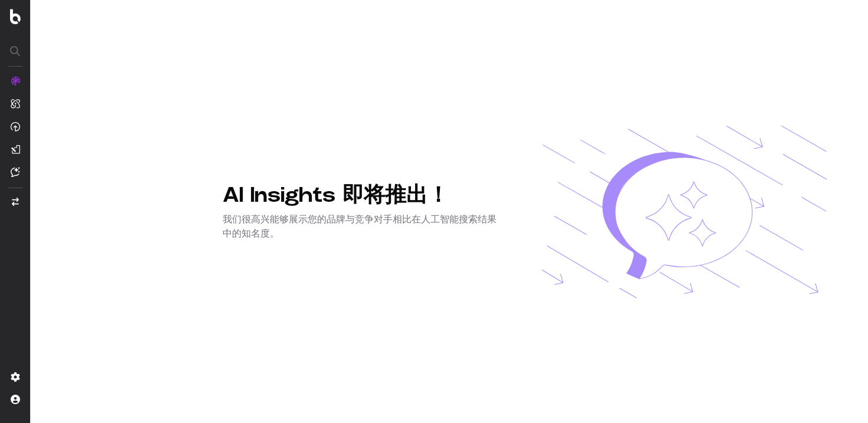 This screenshot has width=868, height=423. What do you see at coordinates (15, 400) in the screenshot?
I see `img: 我的账户` at bounding box center [15, 400].